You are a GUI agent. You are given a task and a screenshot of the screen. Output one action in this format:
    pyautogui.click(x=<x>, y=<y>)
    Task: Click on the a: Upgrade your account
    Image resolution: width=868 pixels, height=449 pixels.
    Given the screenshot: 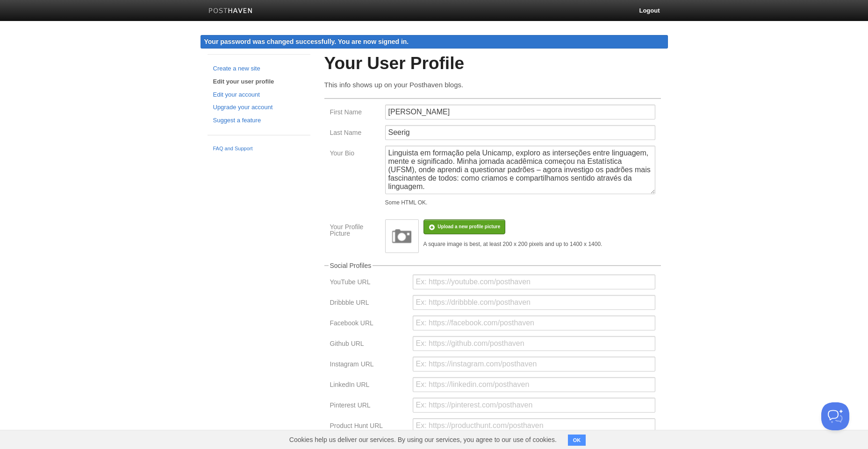 What is the action you would take?
    pyautogui.click(x=259, y=108)
    